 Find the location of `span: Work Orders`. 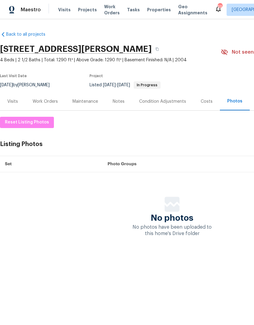

span: Work Orders is located at coordinates (112, 10).